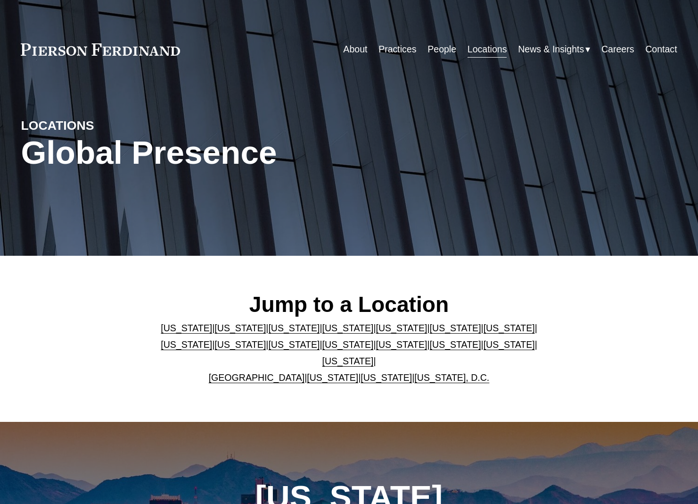 The width and height of the screenshot is (698, 504). What do you see at coordinates (103, 126) in the screenshot?
I see `h4: LOCATIONS` at bounding box center [103, 126].